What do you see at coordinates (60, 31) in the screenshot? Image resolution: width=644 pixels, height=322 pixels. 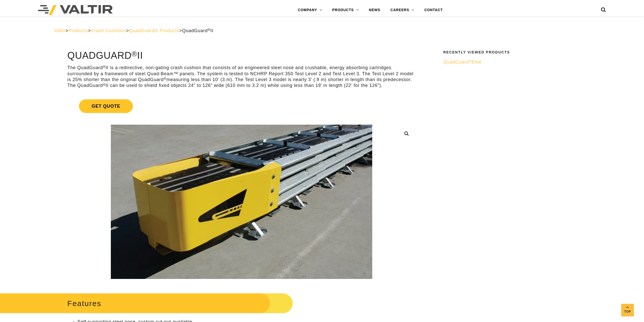 I see `span: Valtir` at bounding box center [60, 31].